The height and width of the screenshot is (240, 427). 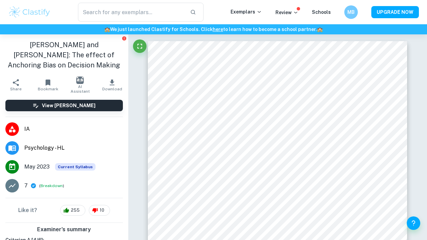 I want to click on h6: MB, so click(x=351, y=12).